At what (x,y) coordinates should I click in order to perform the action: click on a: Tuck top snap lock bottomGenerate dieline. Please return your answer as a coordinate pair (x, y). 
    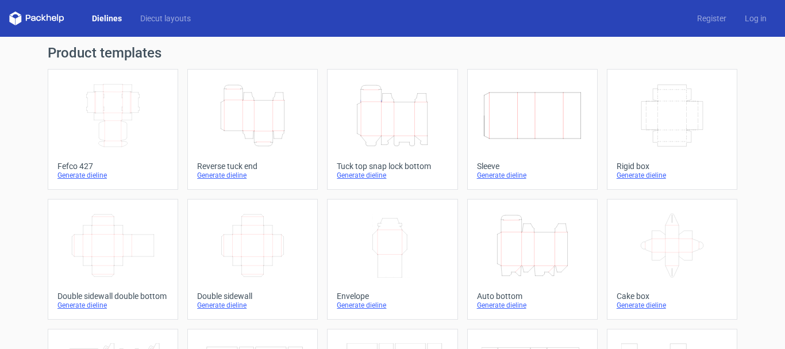
    Looking at the image, I should click on (392, 129).